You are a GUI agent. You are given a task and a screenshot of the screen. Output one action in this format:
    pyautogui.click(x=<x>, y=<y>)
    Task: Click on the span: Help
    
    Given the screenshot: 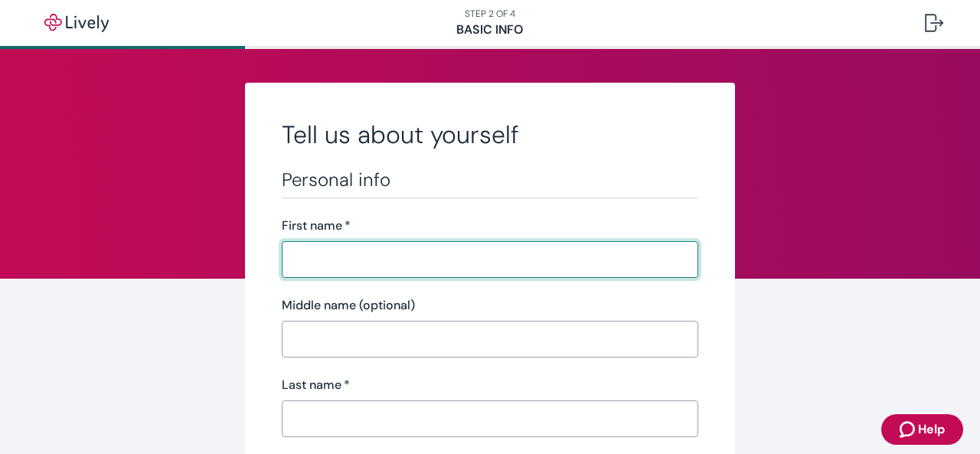 What is the action you would take?
    pyautogui.click(x=931, y=429)
    